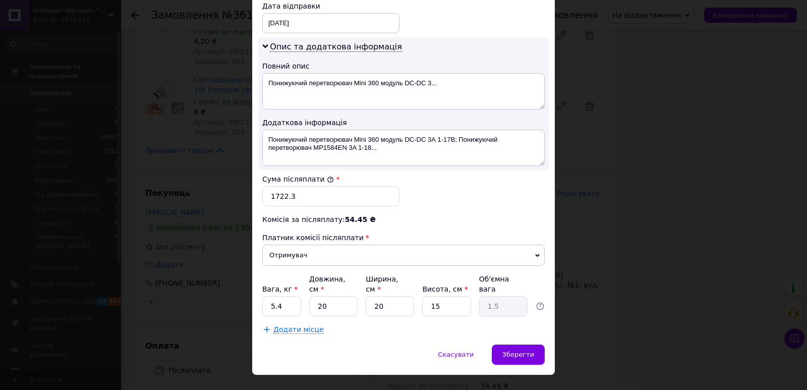 The width and height of the screenshot is (807, 390). What do you see at coordinates (336, 47) in the screenshot?
I see `span: Опис та додаткова інформація` at bounding box center [336, 47].